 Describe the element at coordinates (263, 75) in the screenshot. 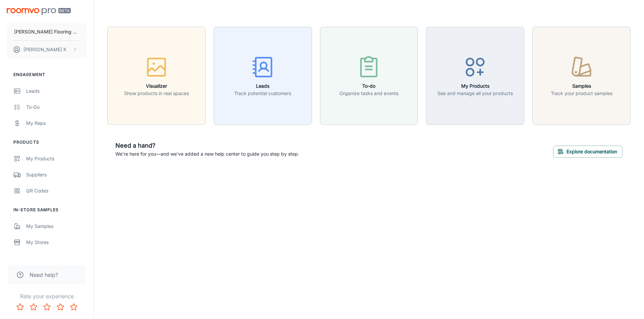

I see `a: LeadsTrack potential customers` at that location.